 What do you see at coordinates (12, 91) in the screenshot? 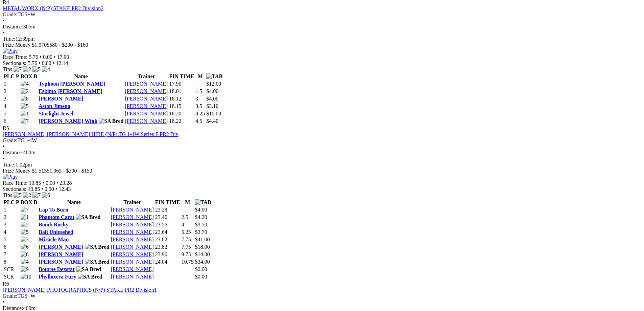
I see `td: 2` at bounding box center [12, 91].